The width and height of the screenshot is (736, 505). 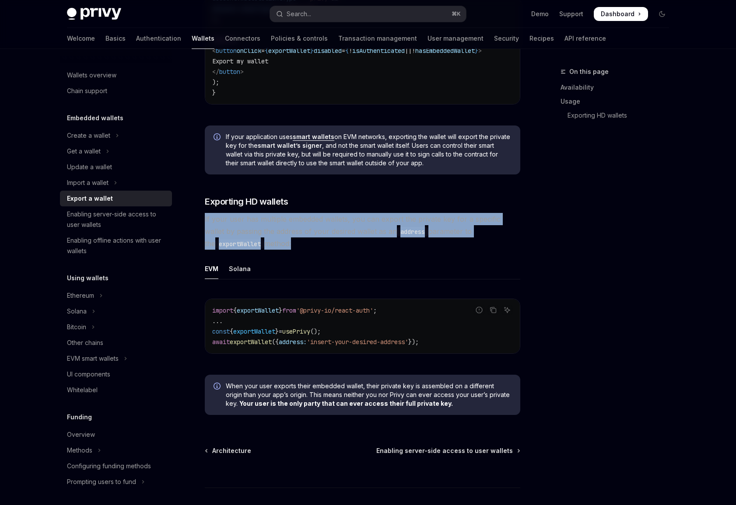 What do you see at coordinates (116, 246) in the screenshot?
I see `a: Enabling offline actions with user wallets` at bounding box center [116, 246].